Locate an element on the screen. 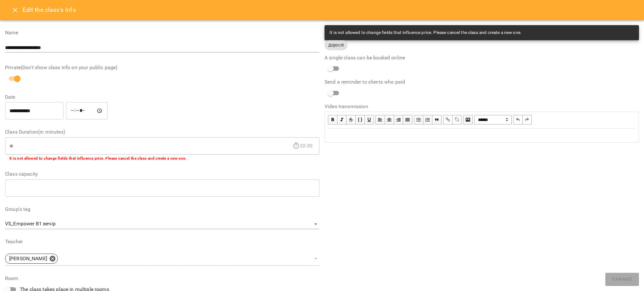  button: Undo is located at coordinates (518, 120).